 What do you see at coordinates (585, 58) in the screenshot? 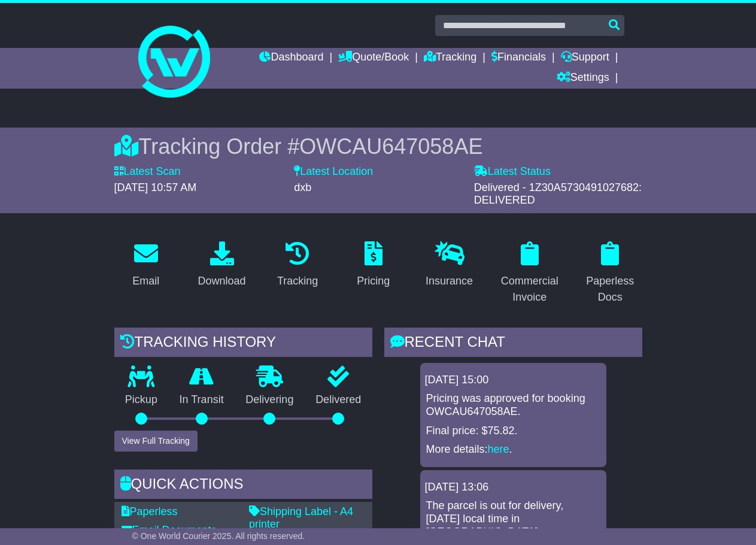
I see `a: Support` at bounding box center [585, 58].